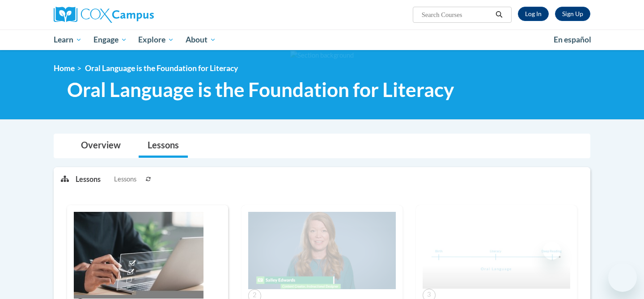 The height and width of the screenshot is (299, 644). What do you see at coordinates (163, 146) in the screenshot?
I see `a: Lessons` at bounding box center [163, 146].